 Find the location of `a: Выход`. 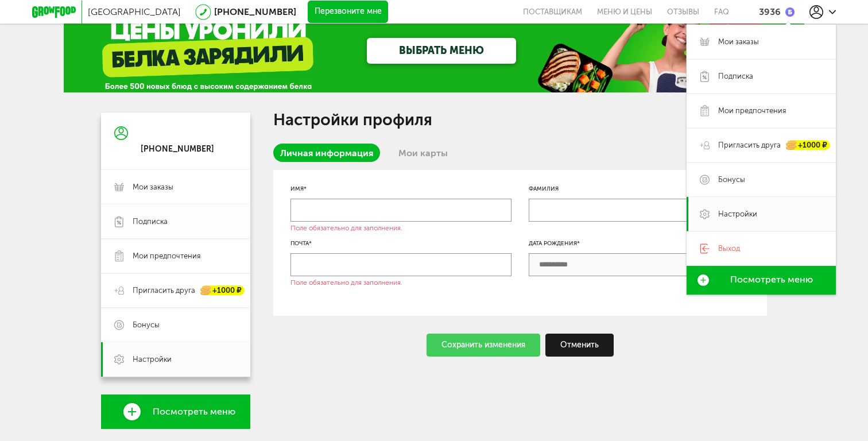

a: Выход is located at coordinates (761, 249).